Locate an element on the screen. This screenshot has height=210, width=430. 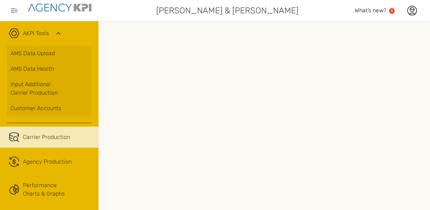
div: Customer Accounts is located at coordinates (49, 108).